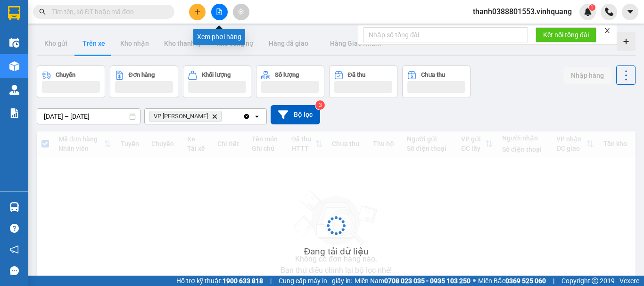  Describe the element at coordinates (24, 72) in the screenshot. I see `strong: Người gửi:` at that location.